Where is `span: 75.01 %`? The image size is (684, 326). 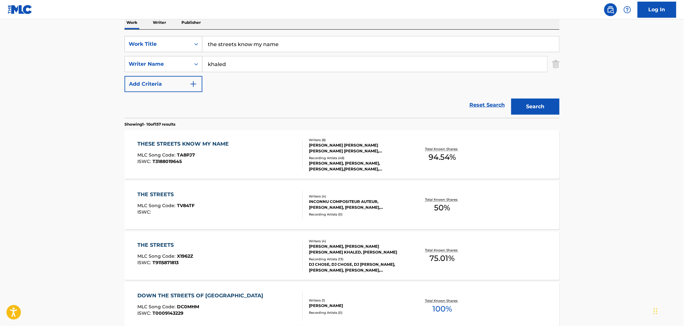
span: 75.01 % is located at coordinates (442, 258).